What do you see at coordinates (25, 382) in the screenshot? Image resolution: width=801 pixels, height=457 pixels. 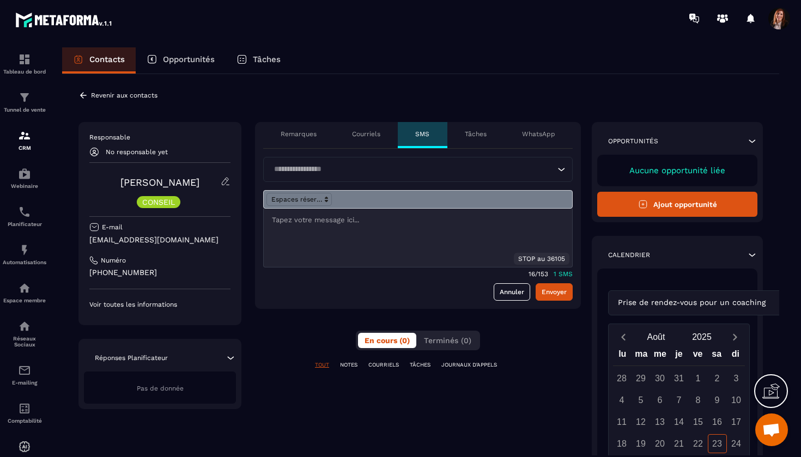 I see `p: E-mailing` at bounding box center [25, 382].